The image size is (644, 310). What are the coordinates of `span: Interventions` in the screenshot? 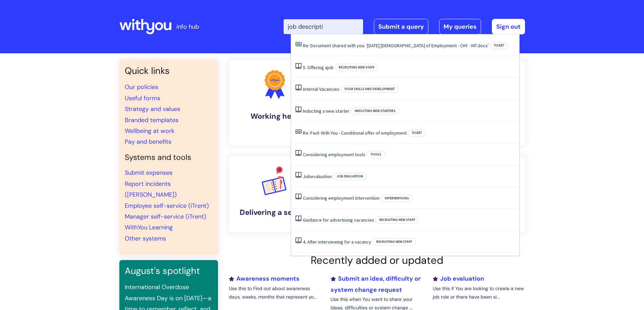 It's located at (397, 199).